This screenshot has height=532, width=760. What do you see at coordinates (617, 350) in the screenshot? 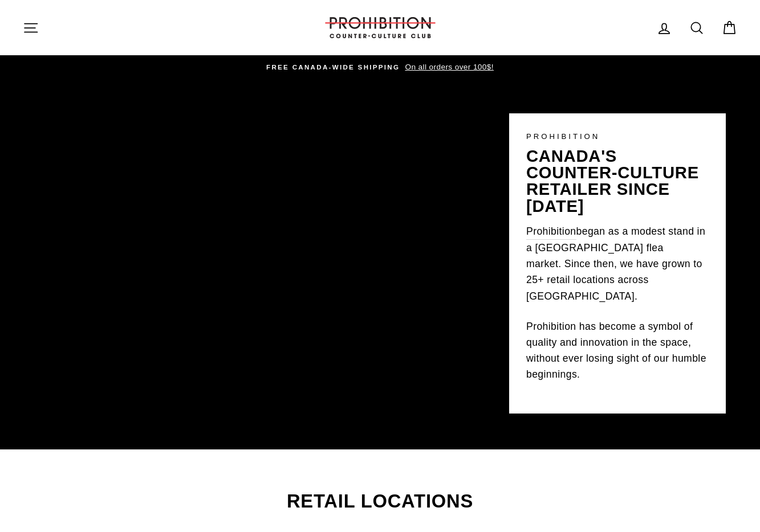
I see `p: Prohibition has become a symbol of quality and innovation in the space, without ever losing sight...` at bounding box center [617, 350].